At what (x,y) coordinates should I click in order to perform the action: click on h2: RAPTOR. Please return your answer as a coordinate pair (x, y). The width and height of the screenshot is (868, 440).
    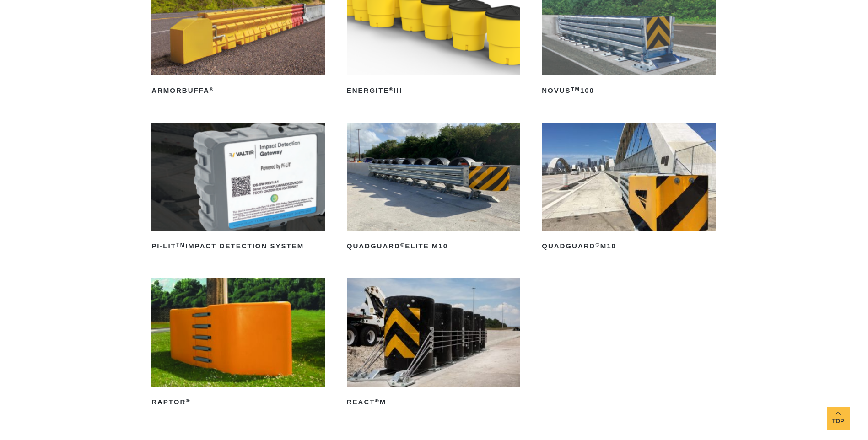
    Looking at the image, I should click on (238, 402).